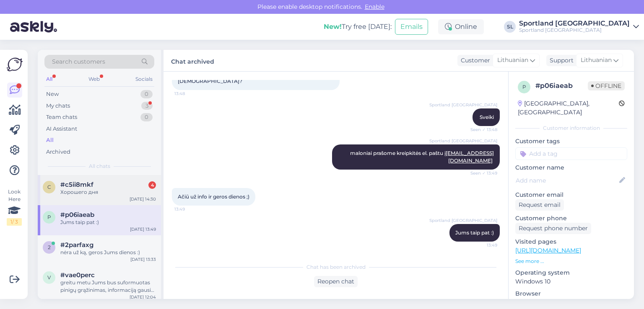 The width and height of the screenshot is (644, 309). I want to click on span: Search customers, so click(78, 61).